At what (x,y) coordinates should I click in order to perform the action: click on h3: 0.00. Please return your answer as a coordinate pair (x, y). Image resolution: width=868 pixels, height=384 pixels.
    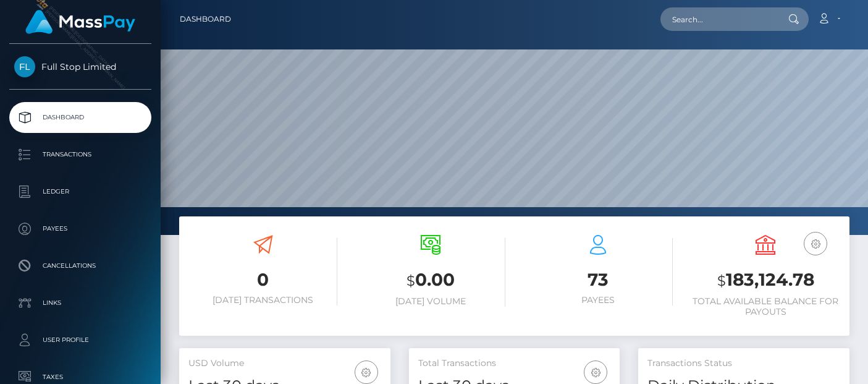
    Looking at the image, I should click on (430, 280).